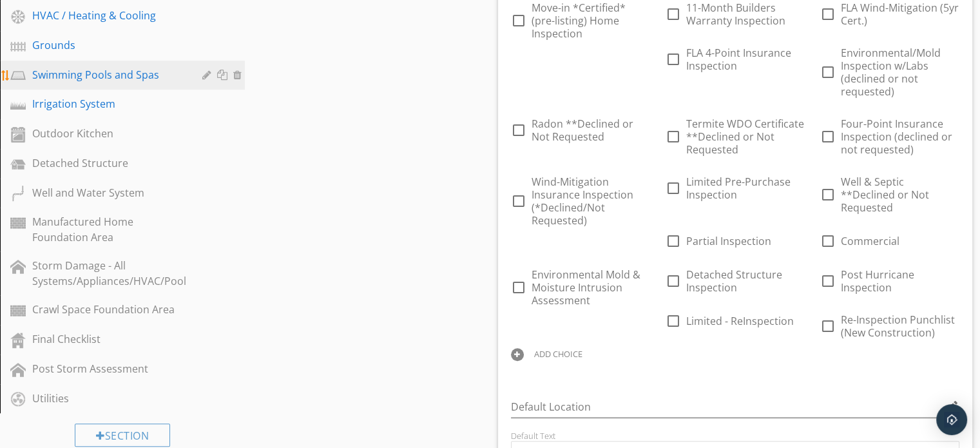 The width and height of the screenshot is (980, 448). I want to click on div: ADD CHOICE, so click(558, 354).